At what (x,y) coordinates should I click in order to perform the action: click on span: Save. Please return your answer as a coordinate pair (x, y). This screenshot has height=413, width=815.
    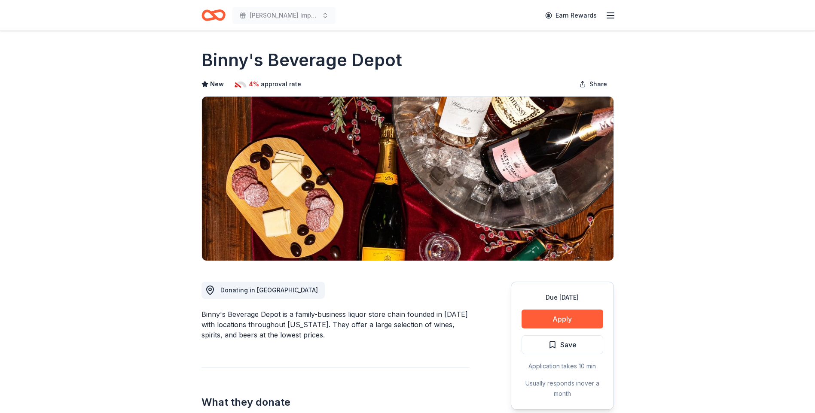
    Looking at the image, I should click on (569, 345).